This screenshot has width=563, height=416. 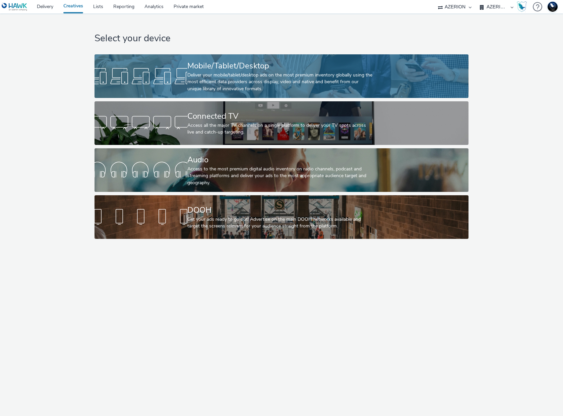 I want to click on div: Mobile/Tablet/Desktop, so click(x=280, y=66).